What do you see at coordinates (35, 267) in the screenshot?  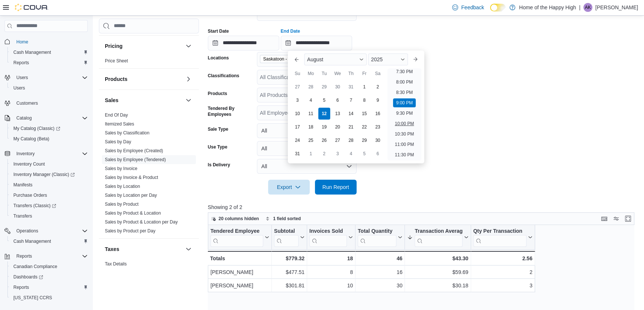 I see `a: Canadian Compliance` at bounding box center [35, 267].